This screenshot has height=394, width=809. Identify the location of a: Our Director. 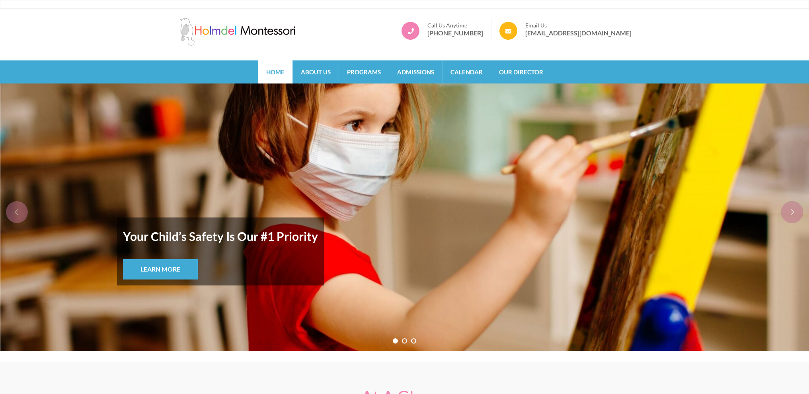
(521, 72).